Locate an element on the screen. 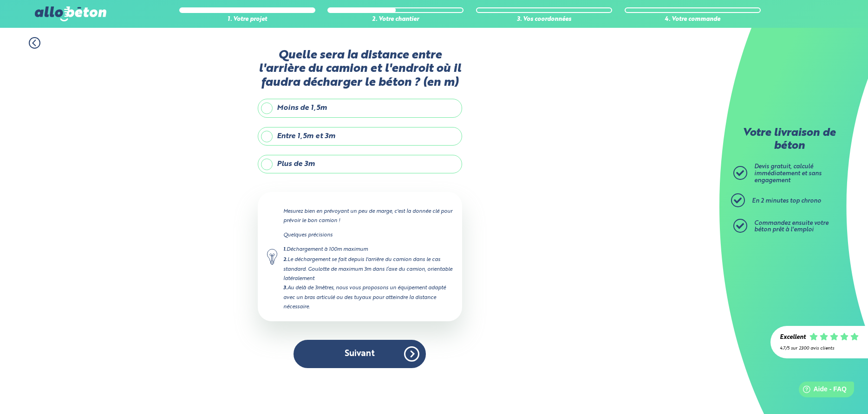 This screenshot has height=414, width=868. div: 2. Votre chantier is located at coordinates (395, 19).